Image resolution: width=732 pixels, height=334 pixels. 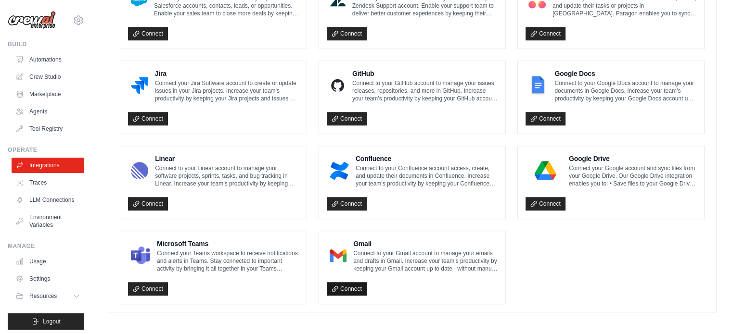 What do you see at coordinates (48, 221) in the screenshot?
I see `a: Environment Variables` at bounding box center [48, 221].